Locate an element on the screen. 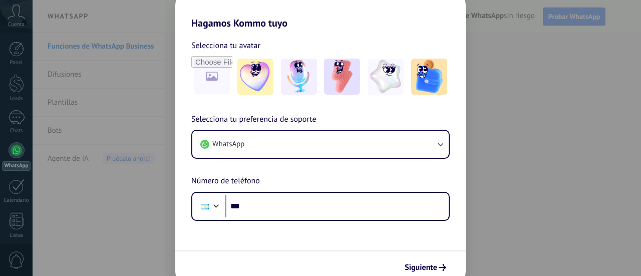  span: Selecciona tu avatar is located at coordinates (226, 46).